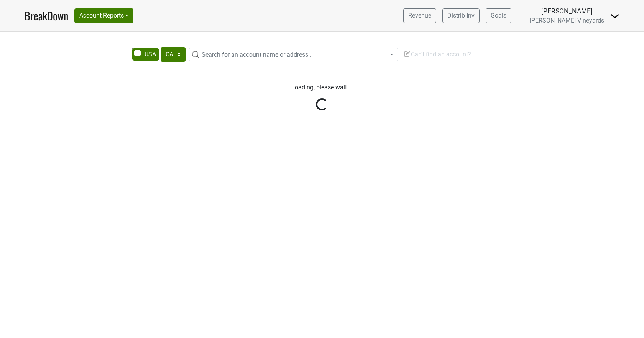  Describe the element at coordinates (46, 16) in the screenshot. I see `a: BreakDown` at that location.